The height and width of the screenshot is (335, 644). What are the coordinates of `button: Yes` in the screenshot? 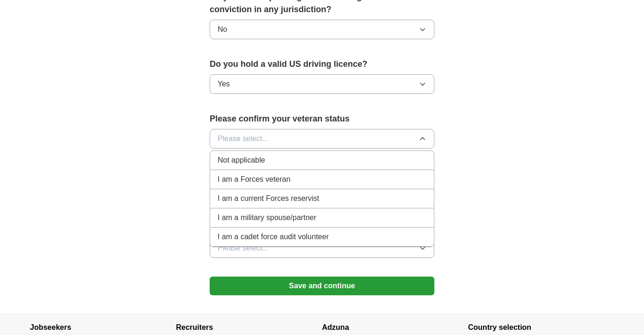 It's located at (322, 84).